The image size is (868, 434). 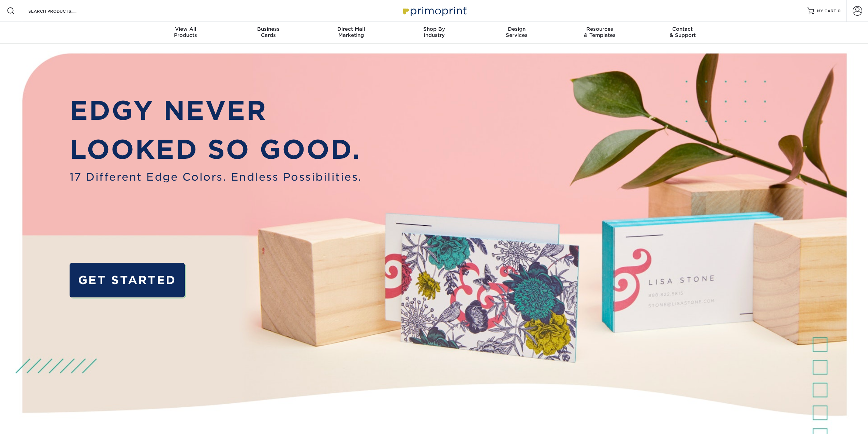 I want to click on a: Contact& Support, so click(x=683, y=33).